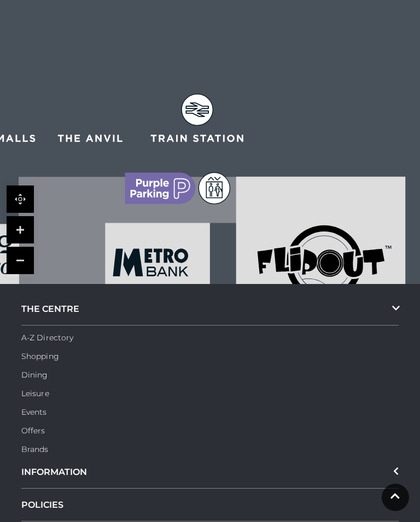  What do you see at coordinates (210, 504) in the screenshot?
I see `a: POLICIES` at bounding box center [210, 504].